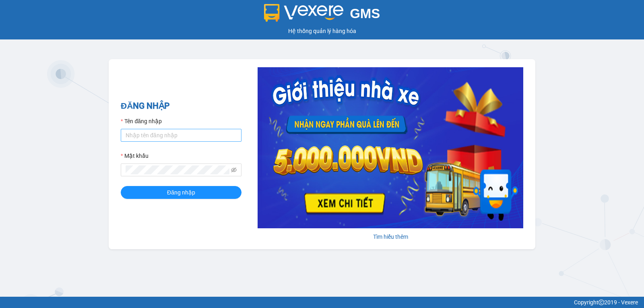 The width and height of the screenshot is (644, 308). I want to click on label: Mật khẩu, so click(134, 156).